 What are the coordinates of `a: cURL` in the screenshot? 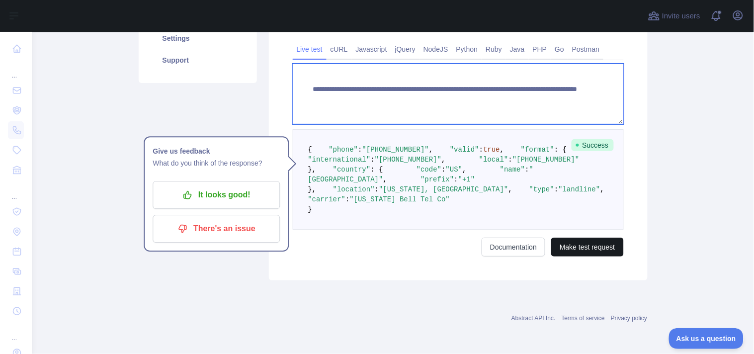 It's located at (339, 49).